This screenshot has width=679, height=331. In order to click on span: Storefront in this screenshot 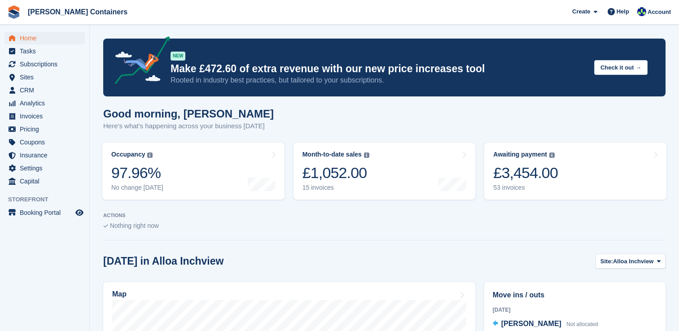, I will do `click(48, 200)`.